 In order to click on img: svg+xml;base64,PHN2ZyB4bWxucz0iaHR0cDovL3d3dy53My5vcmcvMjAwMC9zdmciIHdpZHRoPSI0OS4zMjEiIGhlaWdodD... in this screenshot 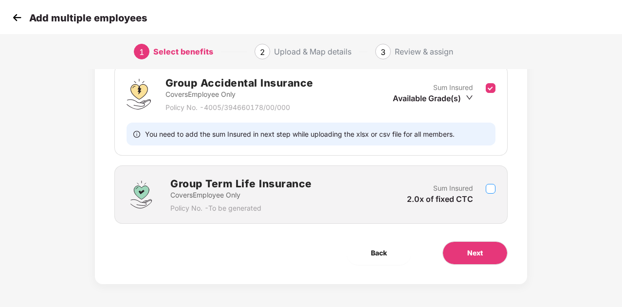, I will do `click(138, 94)`.